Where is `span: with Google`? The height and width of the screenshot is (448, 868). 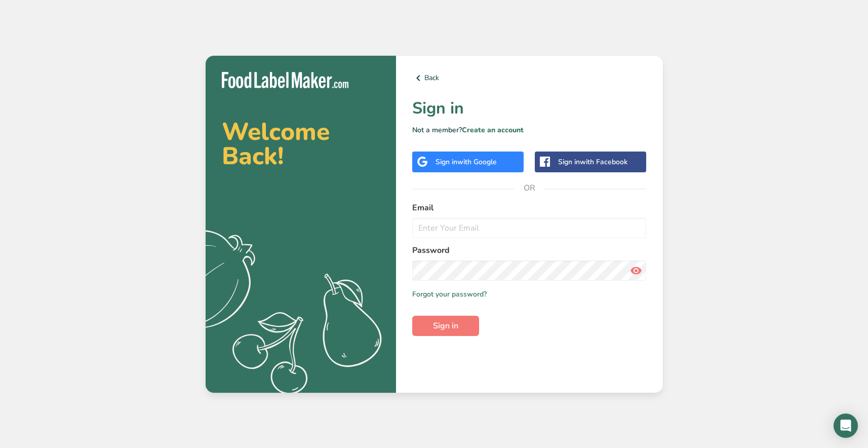 span: with Google is located at coordinates (477, 162).